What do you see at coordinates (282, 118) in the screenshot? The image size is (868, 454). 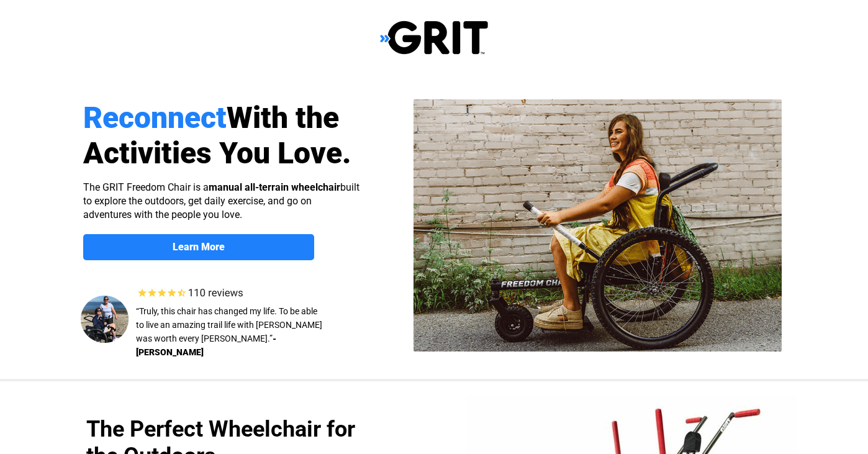 I see `span: With the` at bounding box center [282, 118].